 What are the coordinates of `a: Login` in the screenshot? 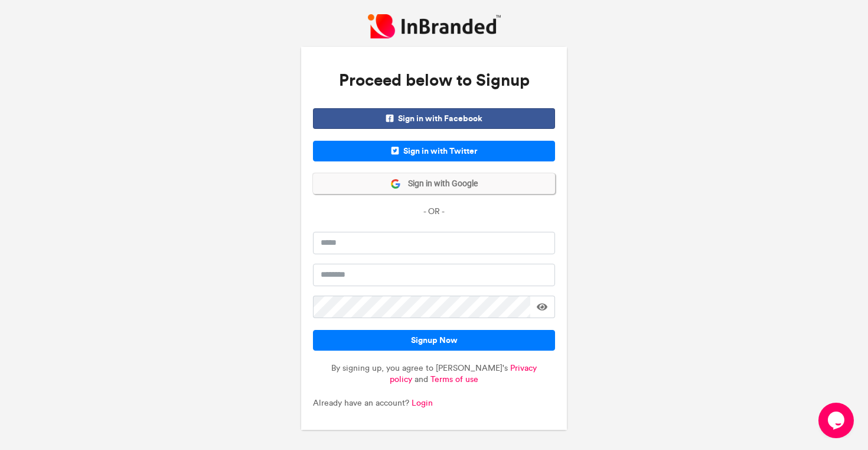 It's located at (422, 402).